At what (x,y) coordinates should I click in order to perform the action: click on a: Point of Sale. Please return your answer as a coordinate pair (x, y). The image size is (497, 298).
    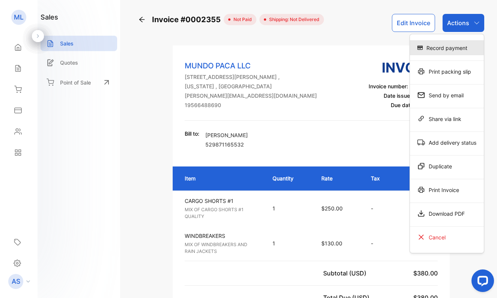
    Looking at the image, I should click on (79, 82).